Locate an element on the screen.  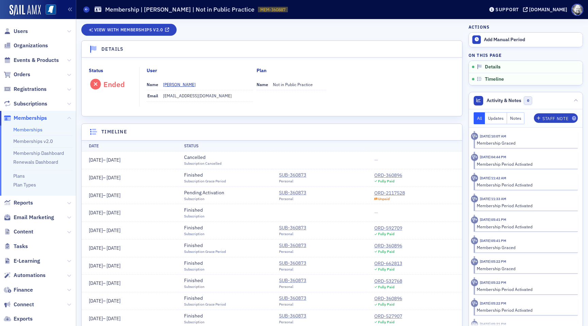
time: 6/9/2025 04:44 PM is located at coordinates (493, 157).